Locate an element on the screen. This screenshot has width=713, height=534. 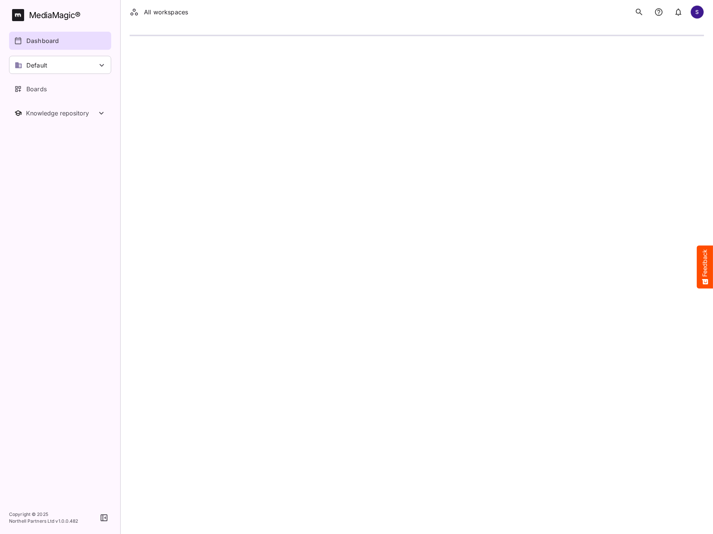
button: Toggle Knowledge repository is located at coordinates (60, 113).